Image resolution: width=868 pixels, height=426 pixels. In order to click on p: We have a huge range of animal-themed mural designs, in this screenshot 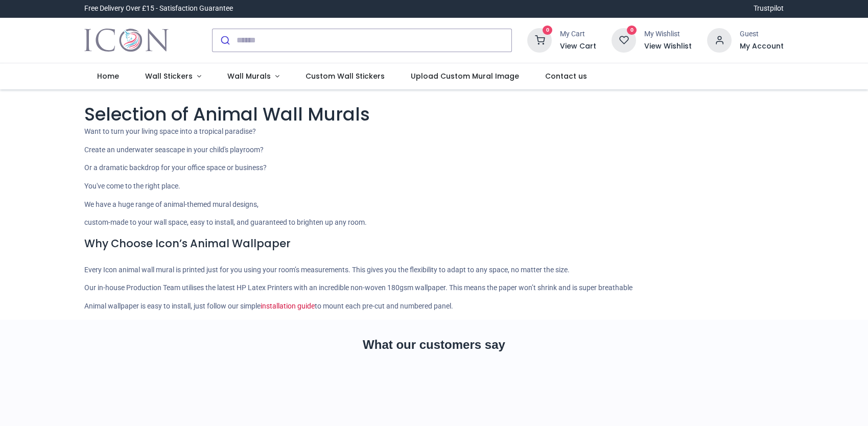, I will do `click(435, 205)`.